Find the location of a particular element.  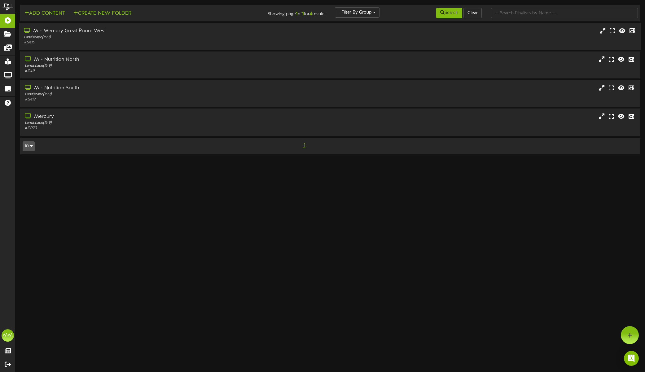

div: # 12417 is located at coordinates (149, 71).